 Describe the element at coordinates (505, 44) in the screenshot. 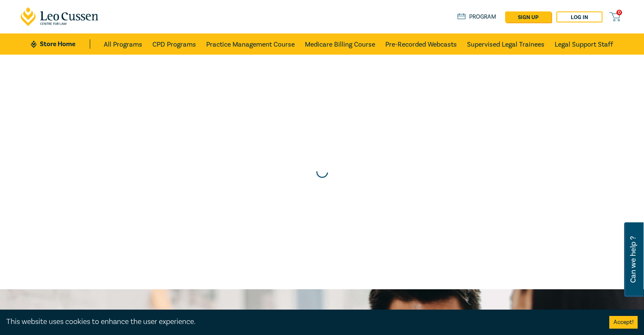

I see `a: Supervised Legal Trainees` at that location.